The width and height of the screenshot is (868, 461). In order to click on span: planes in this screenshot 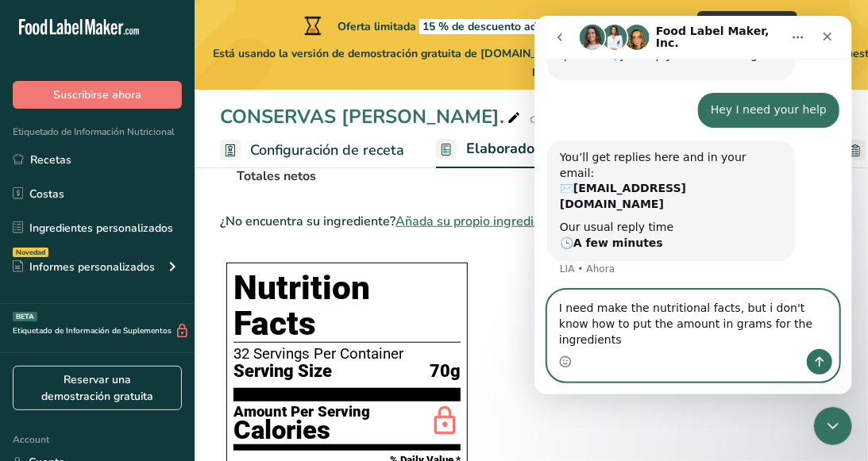, I will do `click(549, 70)`.